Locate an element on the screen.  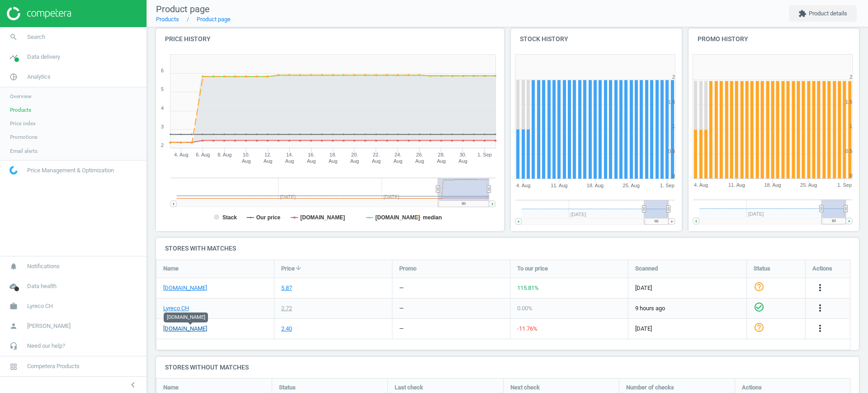
span: Scanned is located at coordinates (647, 268).